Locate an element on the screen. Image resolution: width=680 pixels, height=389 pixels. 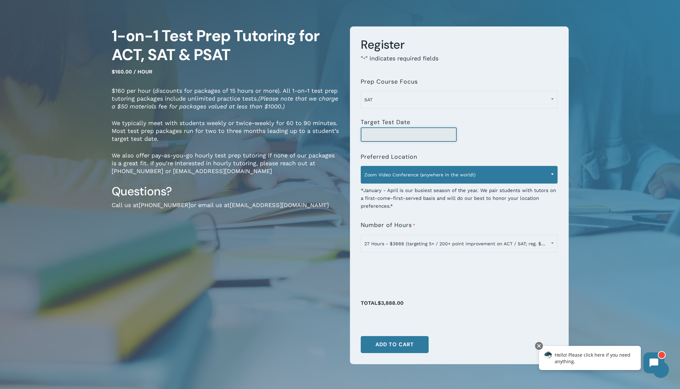
label: Prep Course Focus is located at coordinates (389, 82).